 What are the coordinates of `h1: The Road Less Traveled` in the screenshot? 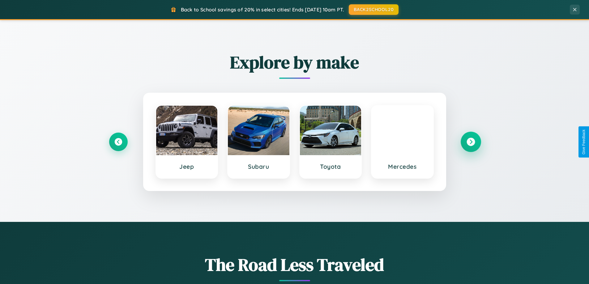 It's located at (294, 264).